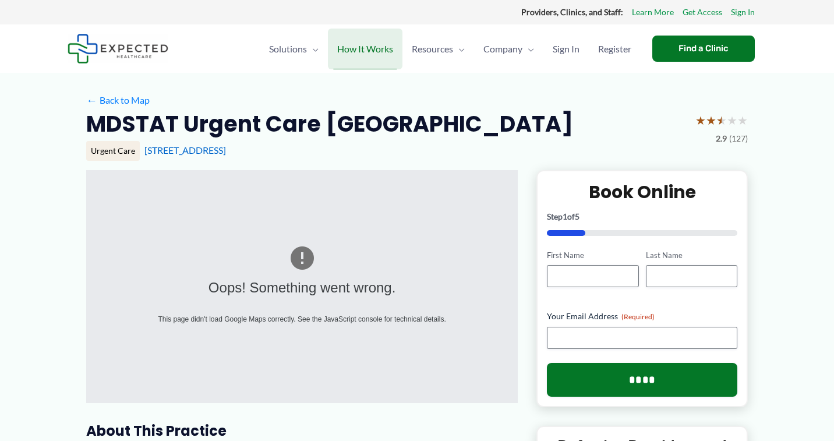 The image size is (834, 441). I want to click on a: Get Access, so click(702, 12).